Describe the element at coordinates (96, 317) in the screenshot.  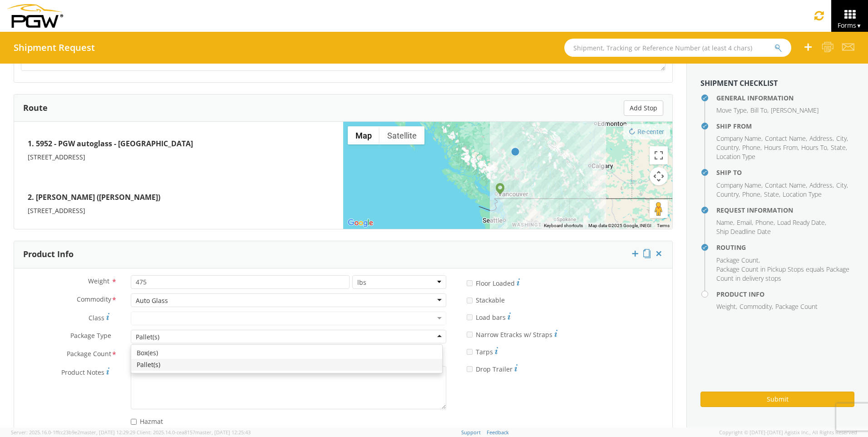
I see `span: Class` at that location.